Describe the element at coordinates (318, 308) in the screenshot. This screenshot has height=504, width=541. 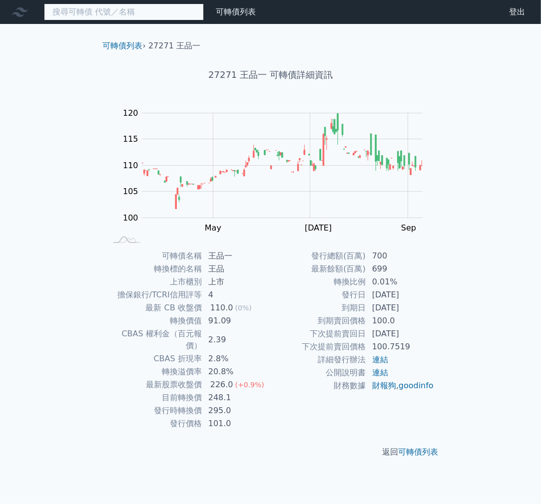
I see `td: 到期日` at that location.